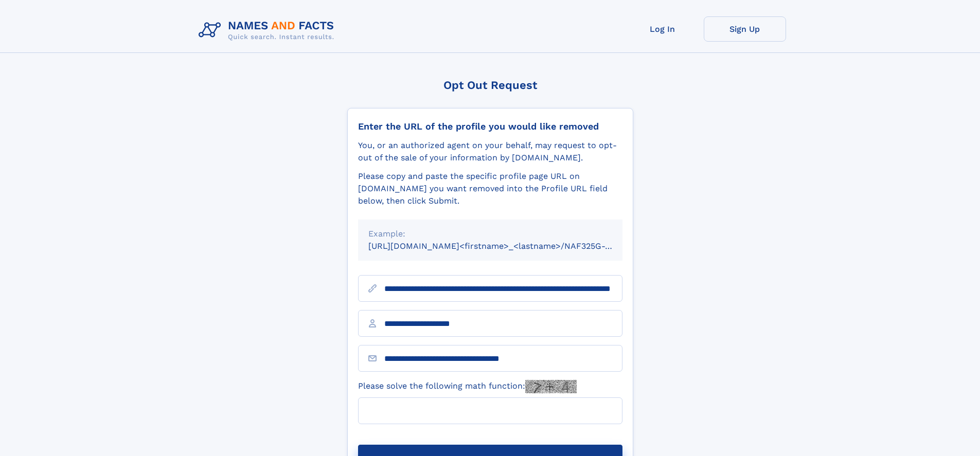  Describe the element at coordinates (467, 387) in the screenshot. I see `label: Please solve the following math function:` at that location.